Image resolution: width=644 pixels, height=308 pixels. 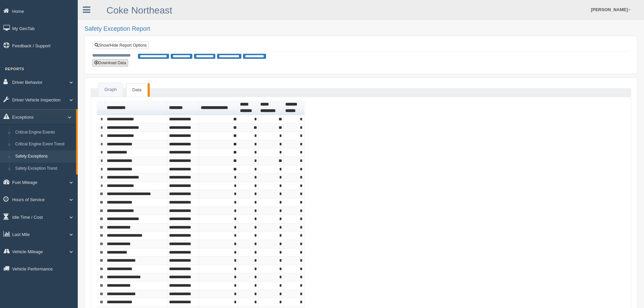 I want to click on a: Critical Engine Events, so click(x=44, y=133).